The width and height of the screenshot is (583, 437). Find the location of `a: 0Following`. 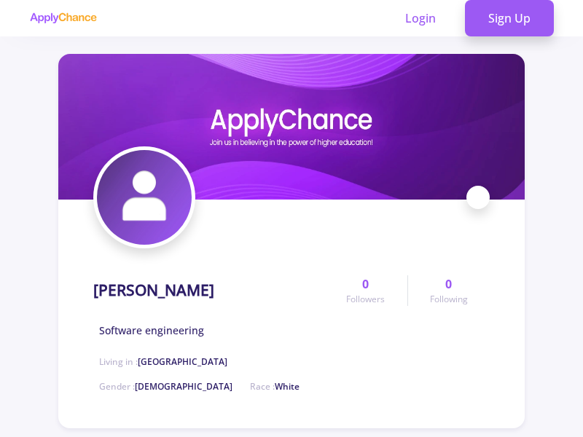

a: 0Following is located at coordinates (448, 291).